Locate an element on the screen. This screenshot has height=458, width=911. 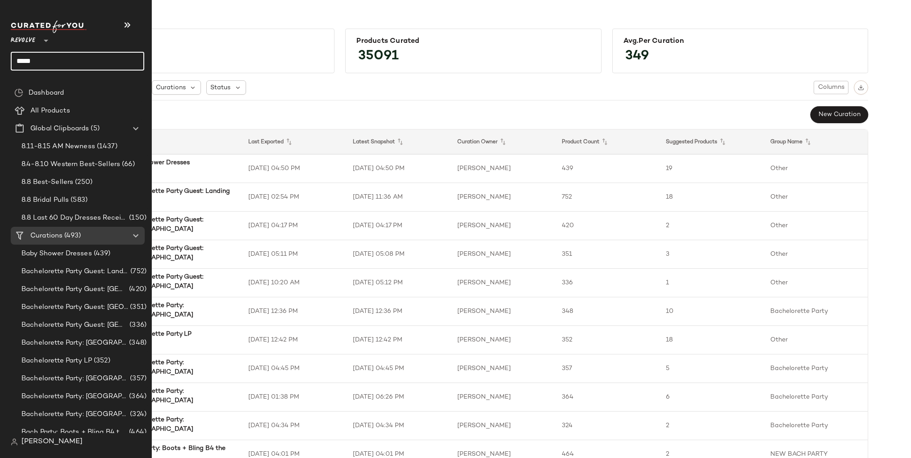
div: Products Curated is located at coordinates (473, 41).